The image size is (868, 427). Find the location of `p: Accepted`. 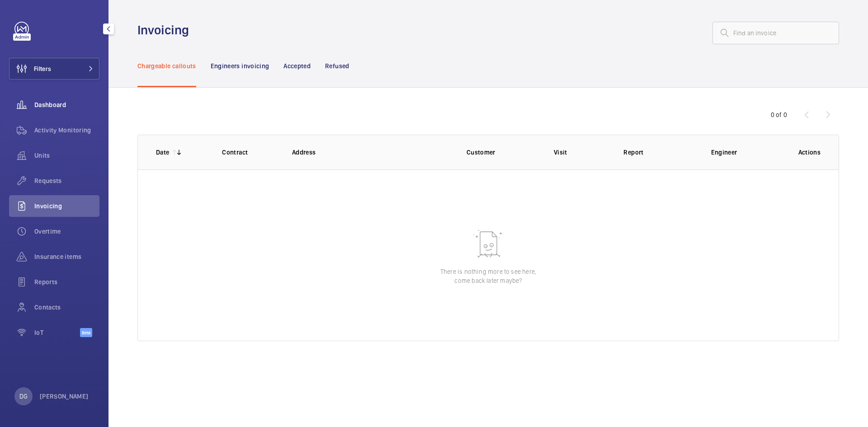

p: Accepted is located at coordinates (297, 66).